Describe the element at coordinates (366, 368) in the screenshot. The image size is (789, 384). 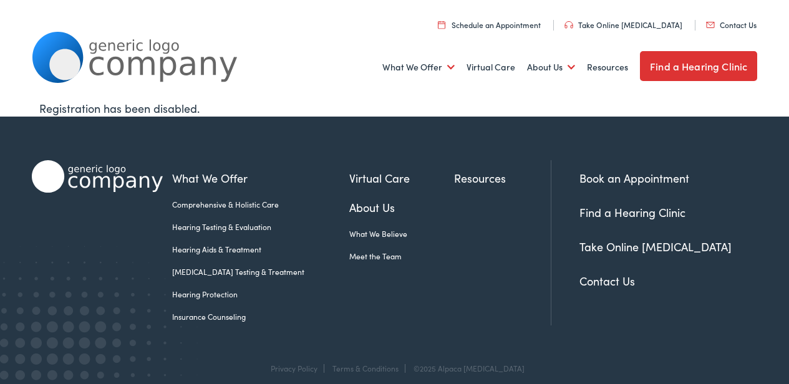
I see `a: Terms & Conditions` at that location.